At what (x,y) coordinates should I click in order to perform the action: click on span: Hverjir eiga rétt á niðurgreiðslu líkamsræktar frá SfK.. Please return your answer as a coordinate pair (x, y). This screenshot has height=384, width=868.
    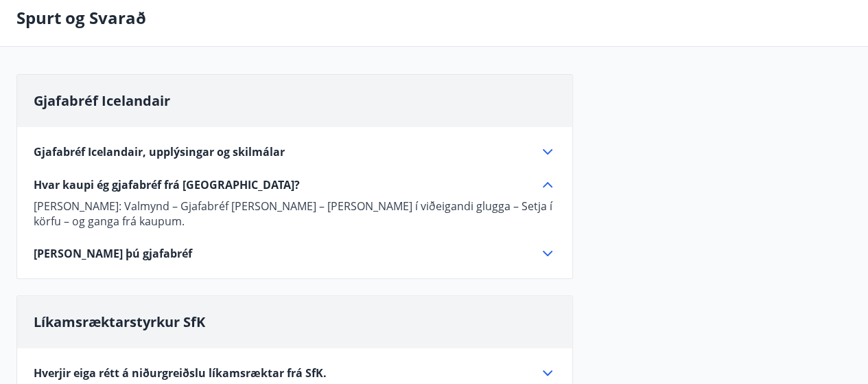
    Looking at the image, I should click on (180, 373).